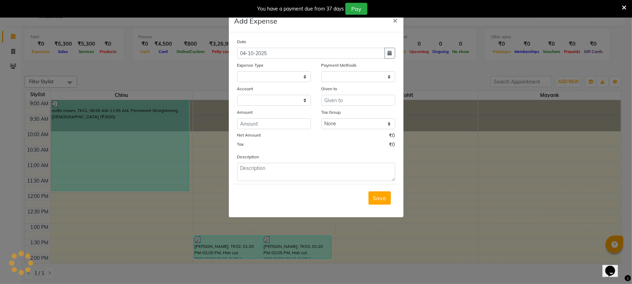 The image size is (632, 284). What do you see at coordinates (301, 9) in the screenshot?
I see `div: You have a payment due from 37 days` at bounding box center [301, 9].